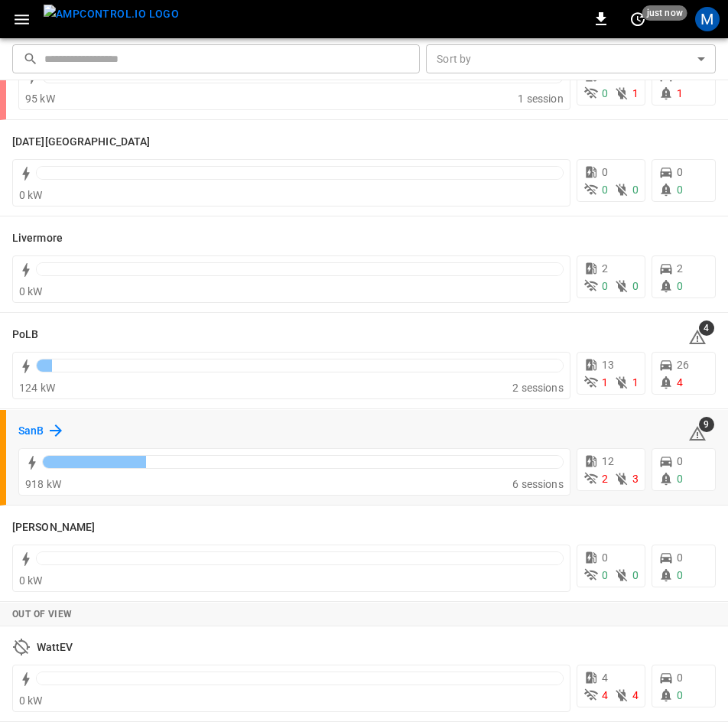  I want to click on h6: Vernon, so click(54, 528).